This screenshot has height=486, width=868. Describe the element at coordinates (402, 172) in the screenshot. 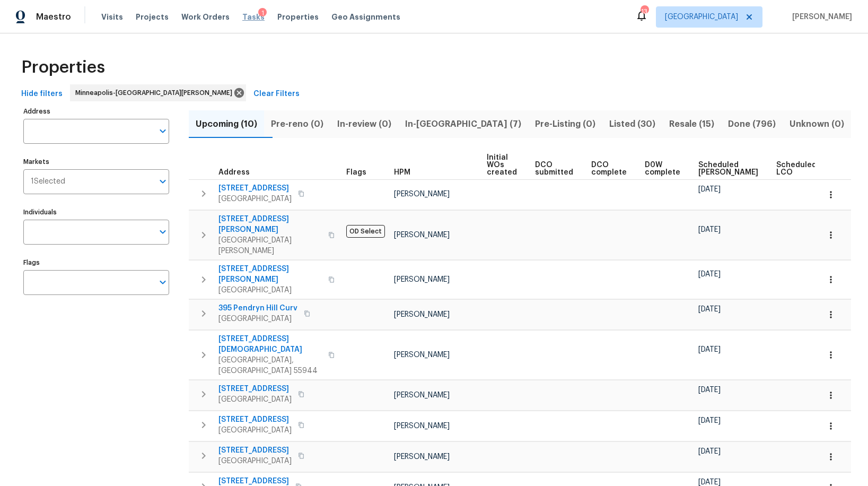

I see `span: HPM` at that location.